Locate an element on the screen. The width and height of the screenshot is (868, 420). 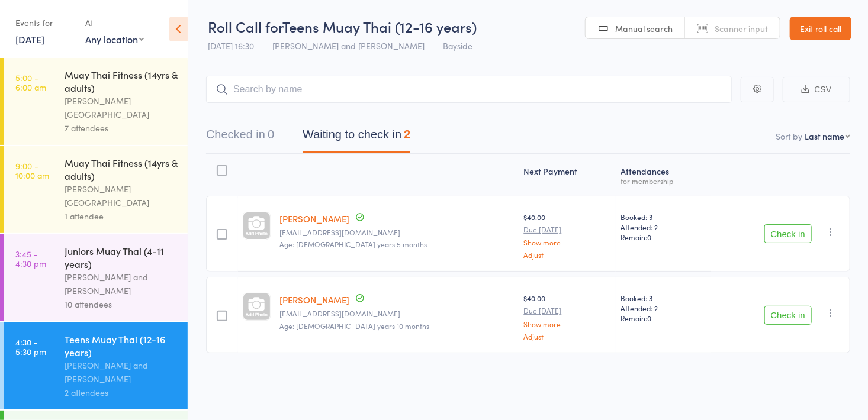
div: Juniors Muay Thai (4-11 years) is located at coordinates (121, 257).